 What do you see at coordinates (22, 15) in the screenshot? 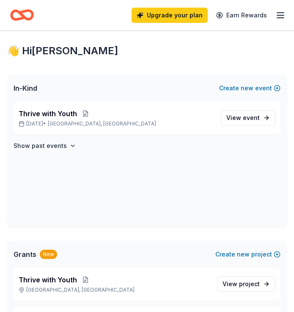
I see `a: Home` at bounding box center [22, 15].